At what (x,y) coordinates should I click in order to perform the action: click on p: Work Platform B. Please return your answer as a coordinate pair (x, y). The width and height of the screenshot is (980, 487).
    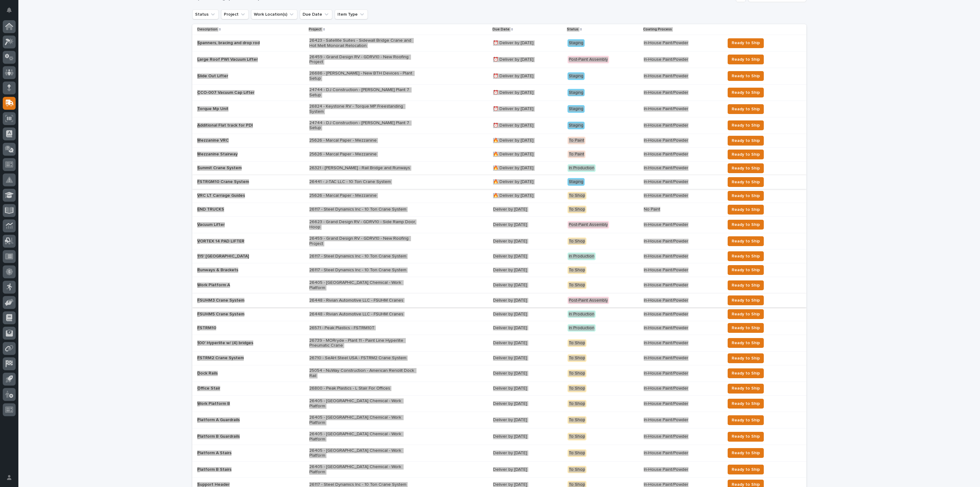
    Looking at the image, I should click on (214, 403).